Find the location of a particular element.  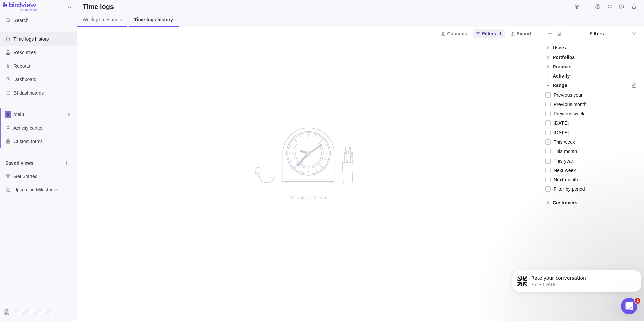

span: Start timer is located at coordinates (577, 6).